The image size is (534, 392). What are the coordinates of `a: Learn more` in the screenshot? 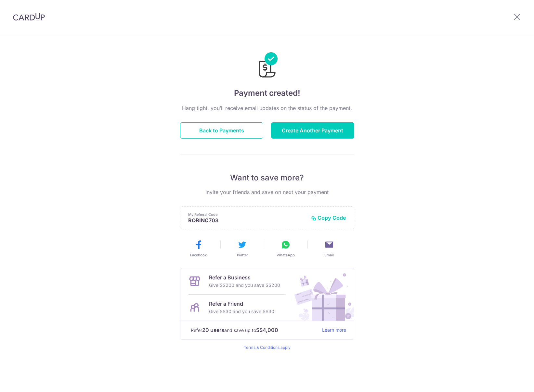 It's located at (334, 331).